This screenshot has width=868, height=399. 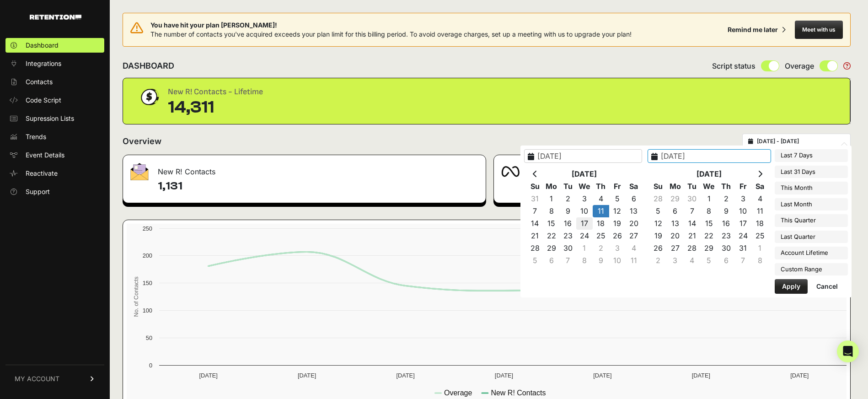 What do you see at coordinates (136, 297) in the screenshot?
I see `text: No. of Contacts` at bounding box center [136, 297].